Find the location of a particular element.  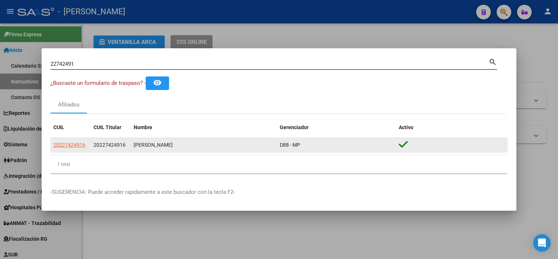

datatable-header-cell: Gerenciador is located at coordinates (336, 127).